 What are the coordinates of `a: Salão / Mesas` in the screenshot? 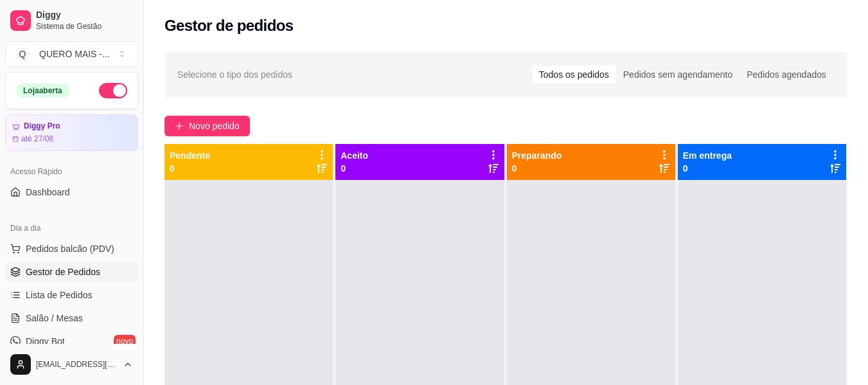 It's located at (72, 318).